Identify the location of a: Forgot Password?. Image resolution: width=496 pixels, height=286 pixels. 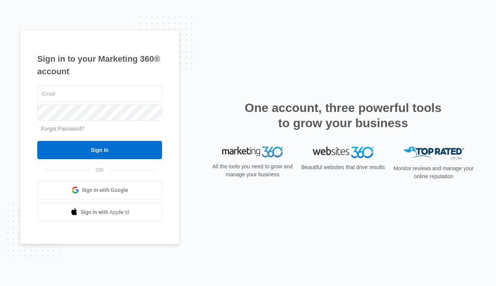
(63, 129).